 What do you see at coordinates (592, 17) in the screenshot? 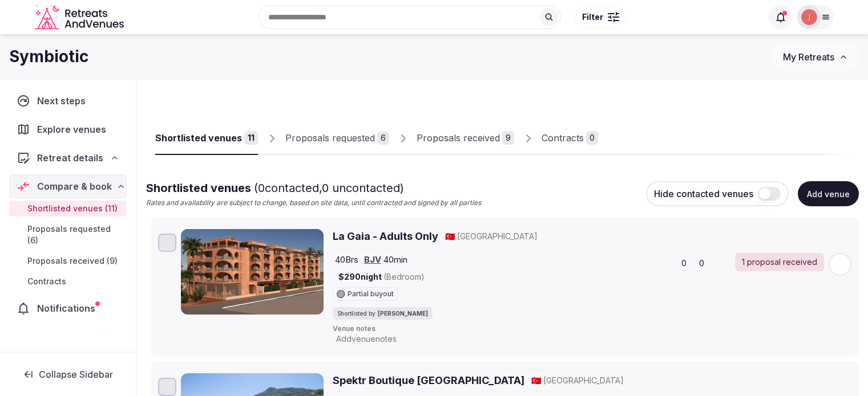
I see `span: Filter` at bounding box center [592, 17].